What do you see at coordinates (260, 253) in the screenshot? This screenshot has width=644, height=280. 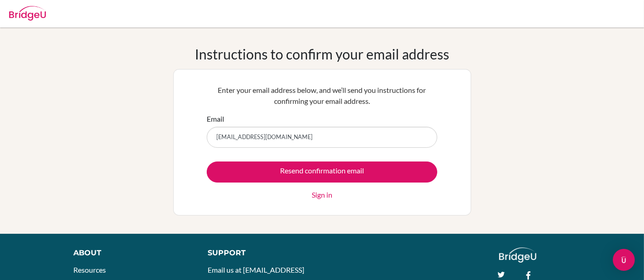 I see `div: Support` at bounding box center [260, 253].